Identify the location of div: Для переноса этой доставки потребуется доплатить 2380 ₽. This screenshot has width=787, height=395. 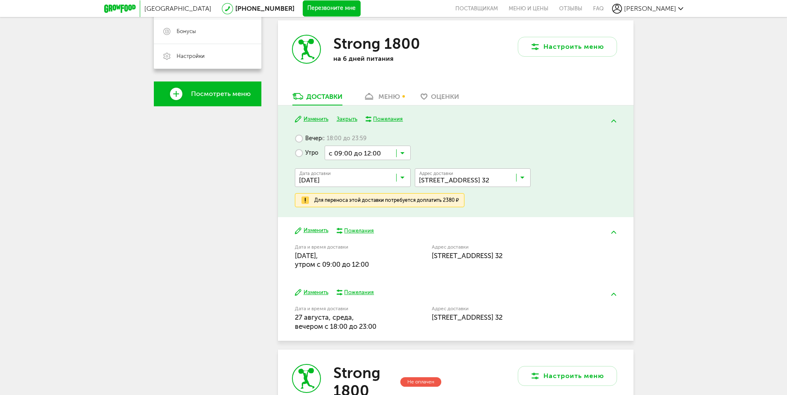
(387, 200).